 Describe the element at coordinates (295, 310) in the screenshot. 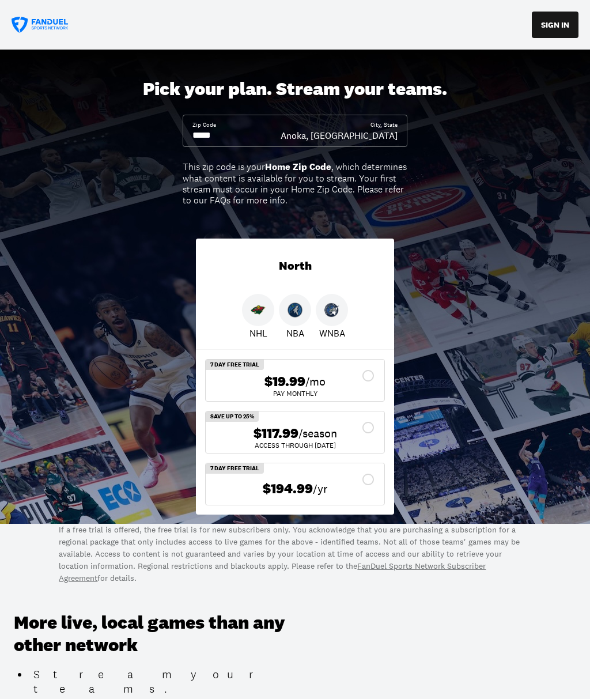

I see `img: Timberwolves` at that location.